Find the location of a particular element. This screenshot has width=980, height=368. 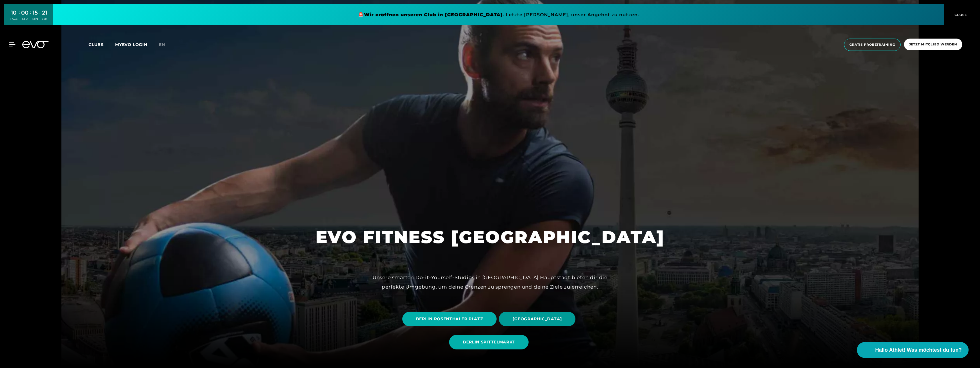

div: TAGE is located at coordinates (14, 19).